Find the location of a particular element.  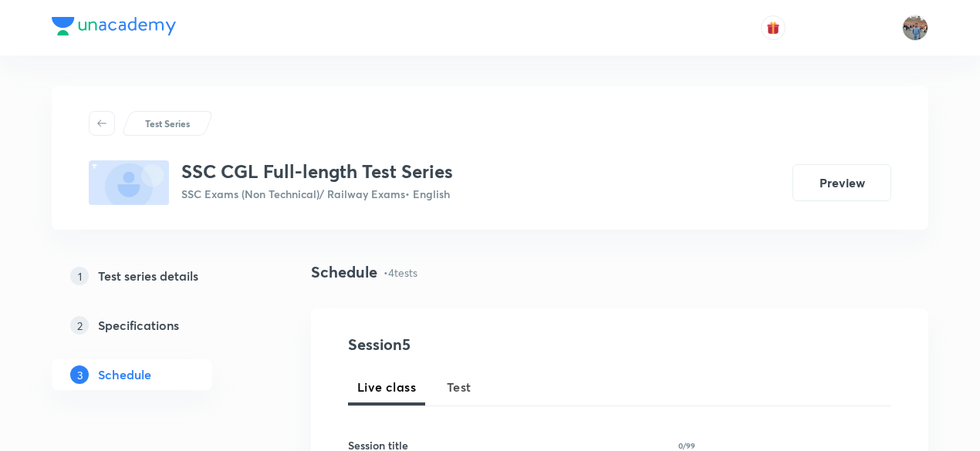

span: Test is located at coordinates (459, 387).